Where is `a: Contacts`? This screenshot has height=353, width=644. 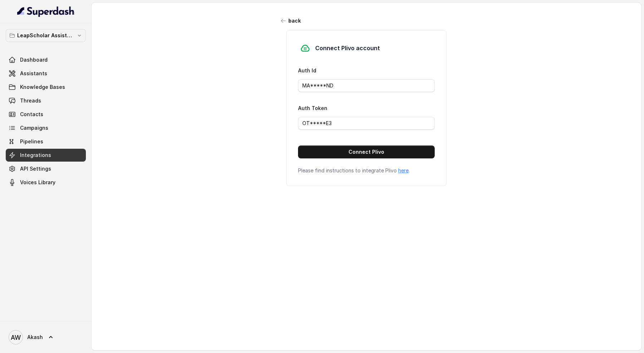 a: Contacts is located at coordinates (46, 114).